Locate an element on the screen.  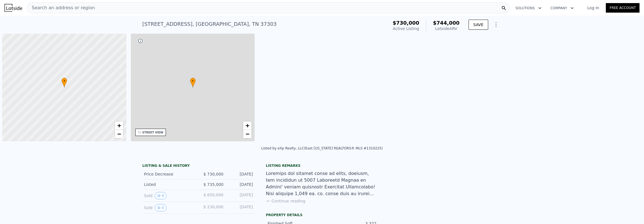
div: Property details is located at coordinates (322, 215).